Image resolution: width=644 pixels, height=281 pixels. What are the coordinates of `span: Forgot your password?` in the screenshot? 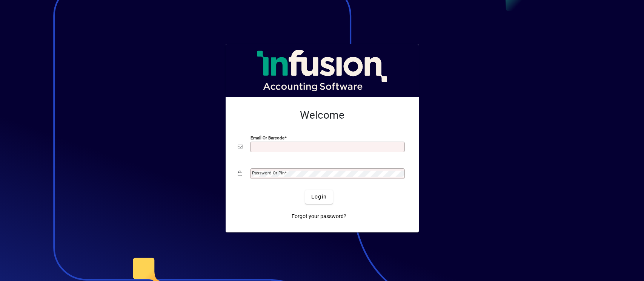 It's located at (318, 216).